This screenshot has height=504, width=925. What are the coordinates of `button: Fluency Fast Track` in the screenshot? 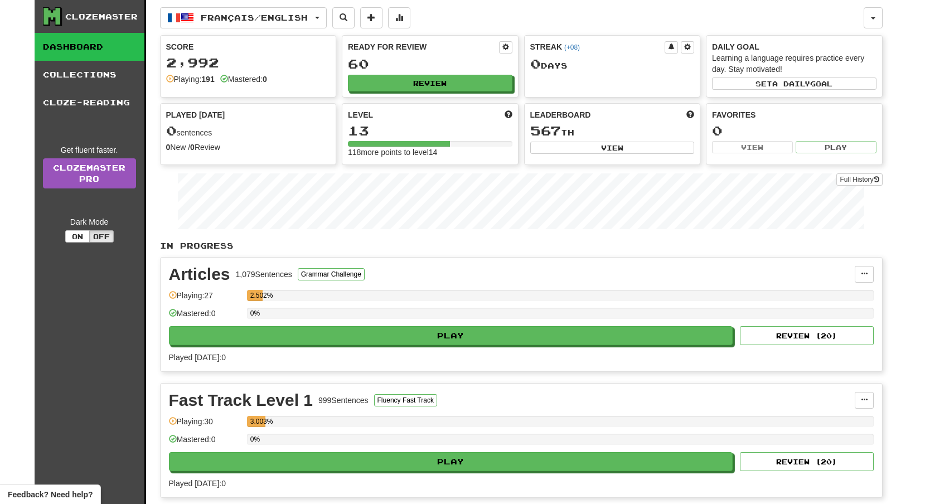 It's located at (405, 400).